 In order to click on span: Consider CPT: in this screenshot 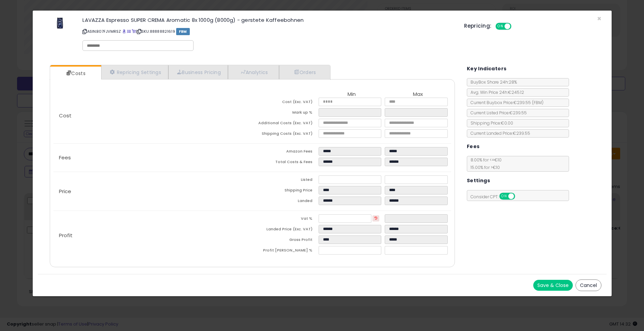, I will do `click(495, 196)`.